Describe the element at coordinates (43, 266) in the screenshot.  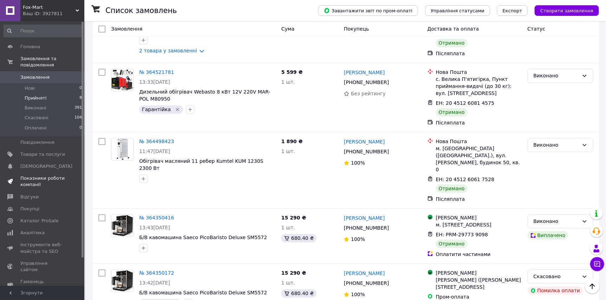
I see `span: Управління сайтом` at that location.